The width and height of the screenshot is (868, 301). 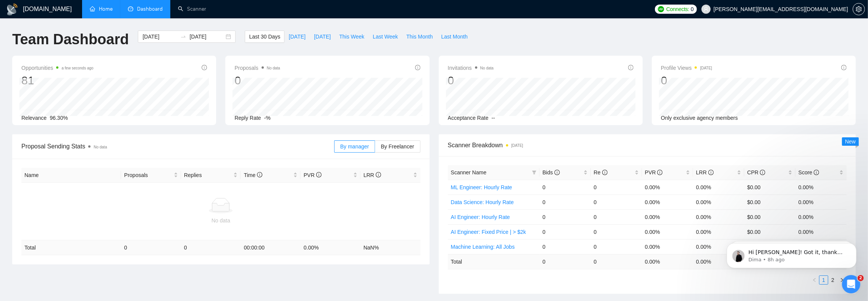 What do you see at coordinates (397, 147) in the screenshot?
I see `span: By Freelancer` at bounding box center [397, 147].